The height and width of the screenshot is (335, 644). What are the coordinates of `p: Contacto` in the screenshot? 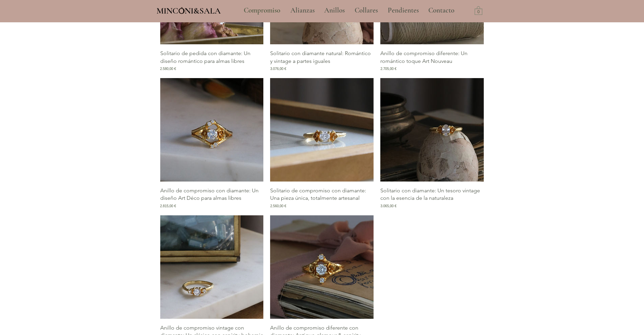 It's located at (441, 11).